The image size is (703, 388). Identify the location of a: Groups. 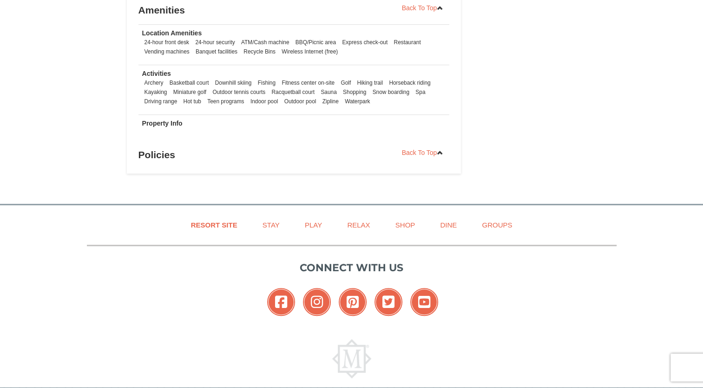
(497, 224).